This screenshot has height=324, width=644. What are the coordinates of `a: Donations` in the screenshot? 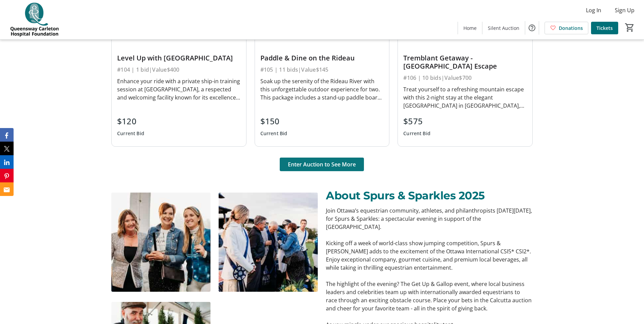 It's located at (567, 28).